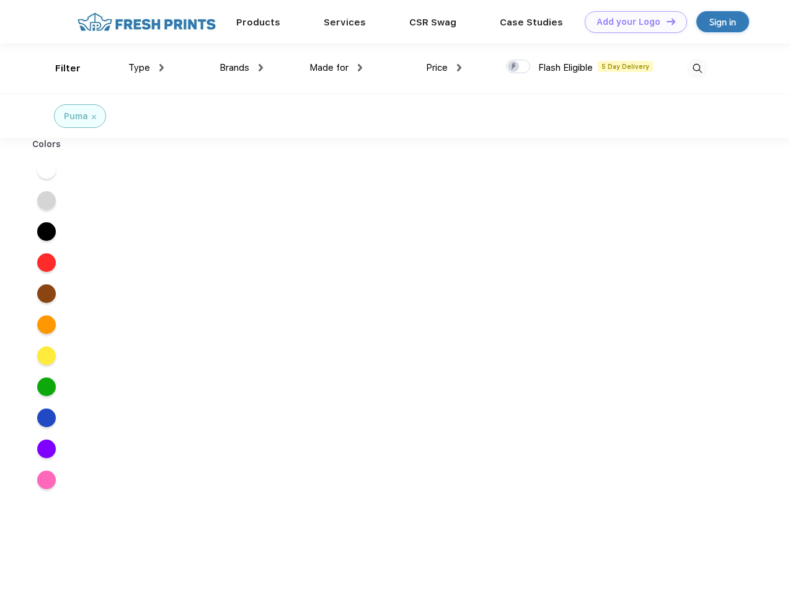 Image resolution: width=790 pixels, height=596 pixels. I want to click on div: Colors, so click(47, 144).